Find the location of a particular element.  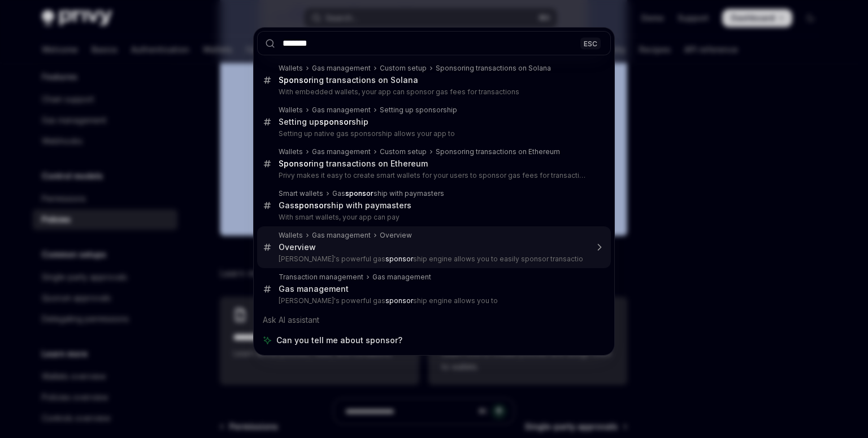

div: ing transactions on Solana is located at coordinates (348, 80).